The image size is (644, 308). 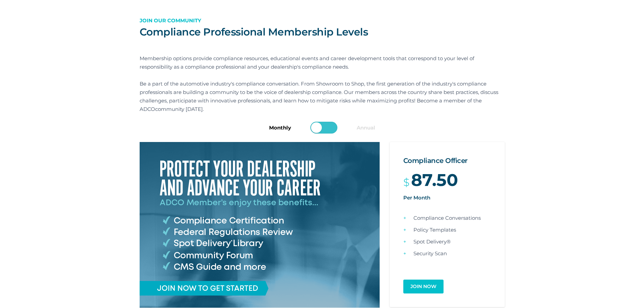 I want to click on li: Compliance Conversations, so click(x=447, y=218).